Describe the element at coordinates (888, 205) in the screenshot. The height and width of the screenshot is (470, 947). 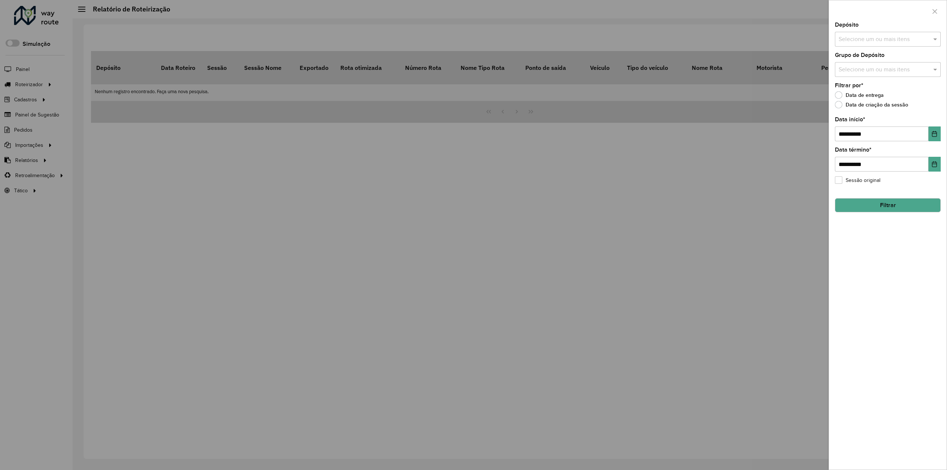
I see `button: Filtrar` at that location.